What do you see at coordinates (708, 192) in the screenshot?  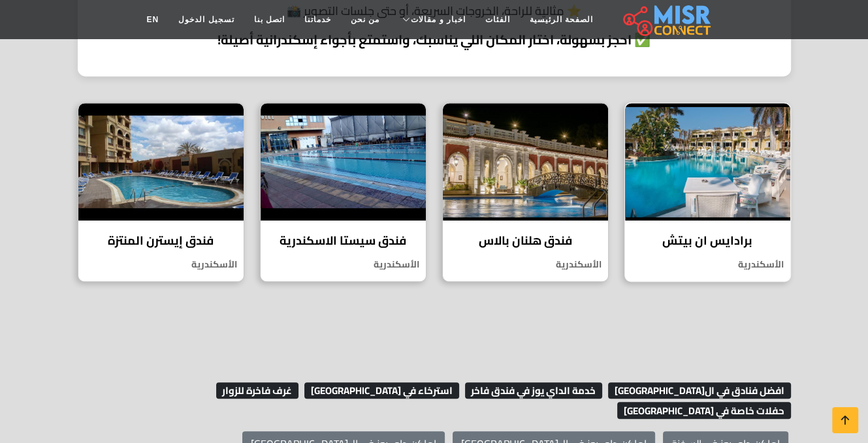 I see `a: برادايس ان بيتش برادايس ان بيتش الأسكندرية` at bounding box center [708, 192].